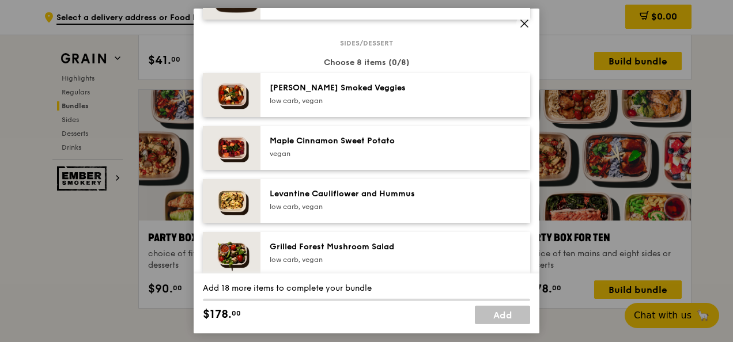 The image size is (733, 342). Describe the element at coordinates (217, 315) in the screenshot. I see `span: $178.` at that location.